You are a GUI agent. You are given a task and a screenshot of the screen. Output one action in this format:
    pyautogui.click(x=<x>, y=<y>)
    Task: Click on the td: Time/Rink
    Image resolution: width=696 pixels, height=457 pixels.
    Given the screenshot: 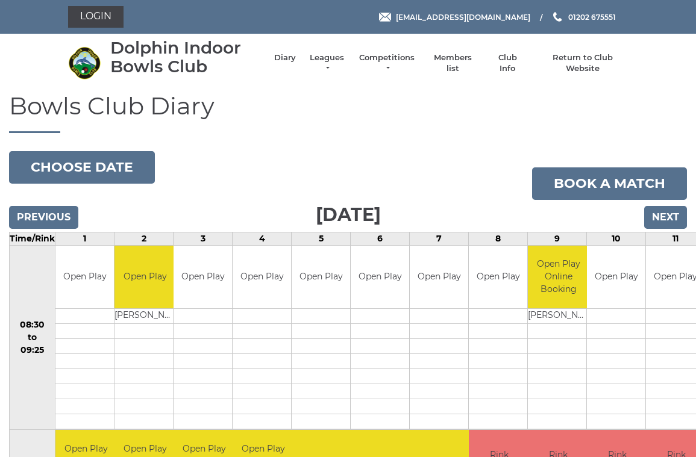 What is the action you would take?
    pyautogui.click(x=33, y=239)
    